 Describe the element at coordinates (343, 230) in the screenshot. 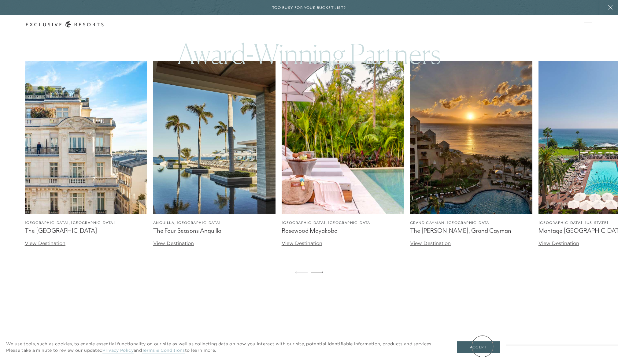

I see `figcaption: Rosewood Mayakoba` at that location.